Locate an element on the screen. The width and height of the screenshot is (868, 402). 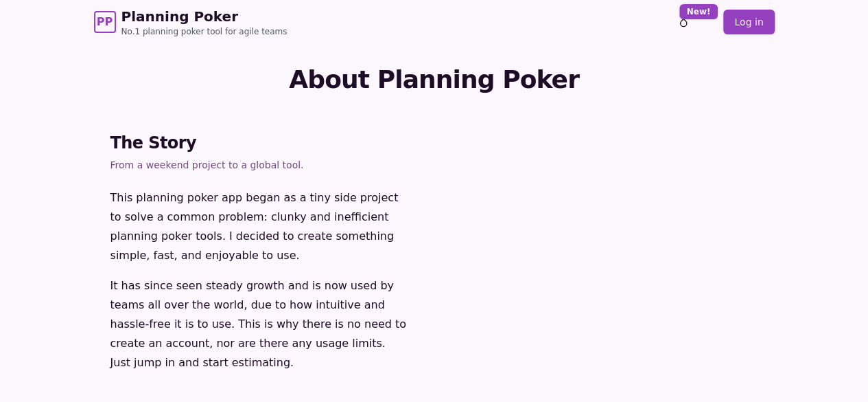
h1: About Planning Poker is located at coordinates (434, 80).